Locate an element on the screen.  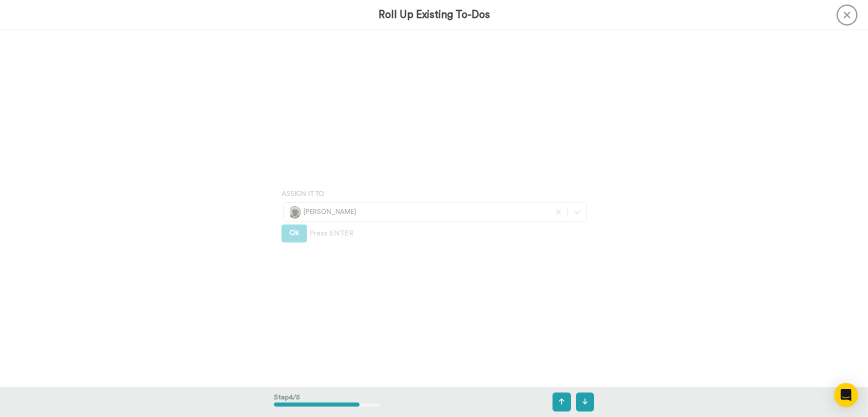
h4: Assign It To is located at coordinates (434, 193).